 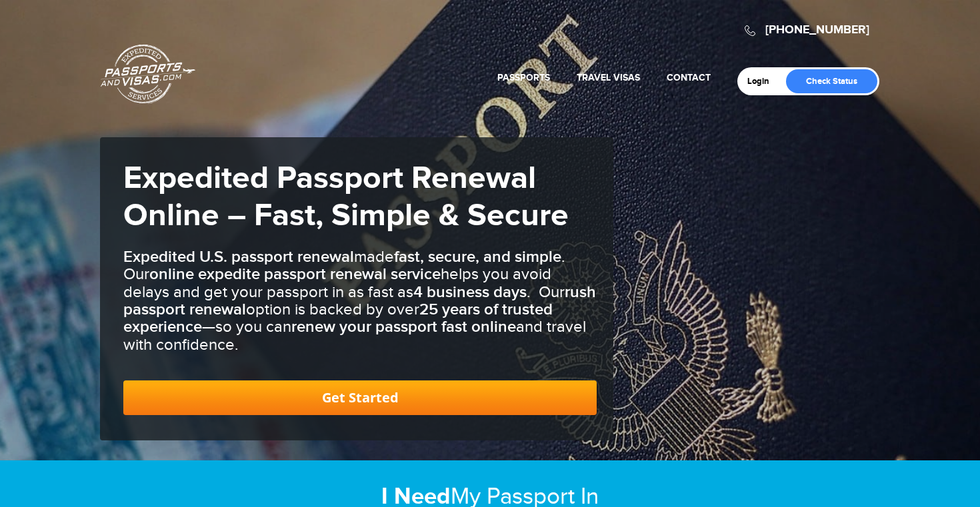 I want to click on b: fast, secure, and simple, so click(x=478, y=256).